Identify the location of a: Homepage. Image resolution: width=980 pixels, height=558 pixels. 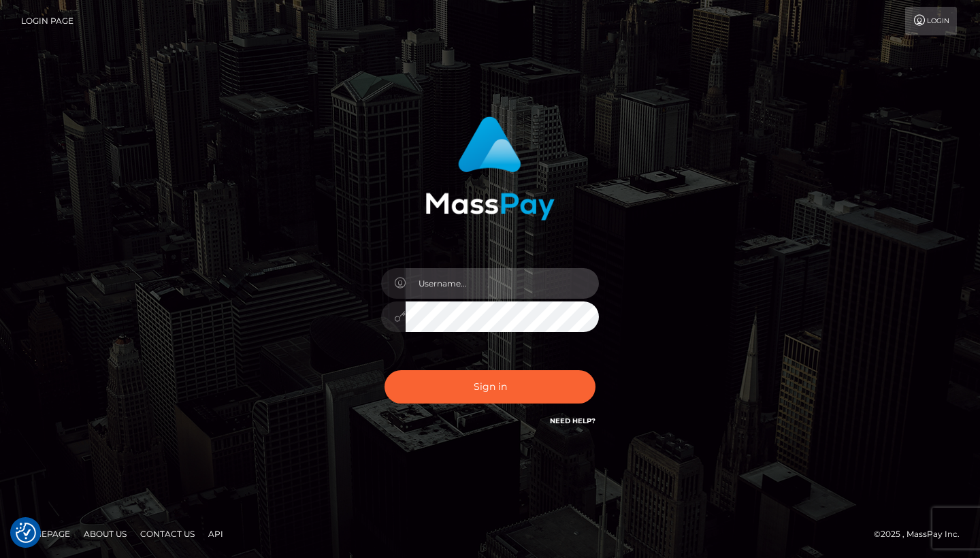
(45, 534).